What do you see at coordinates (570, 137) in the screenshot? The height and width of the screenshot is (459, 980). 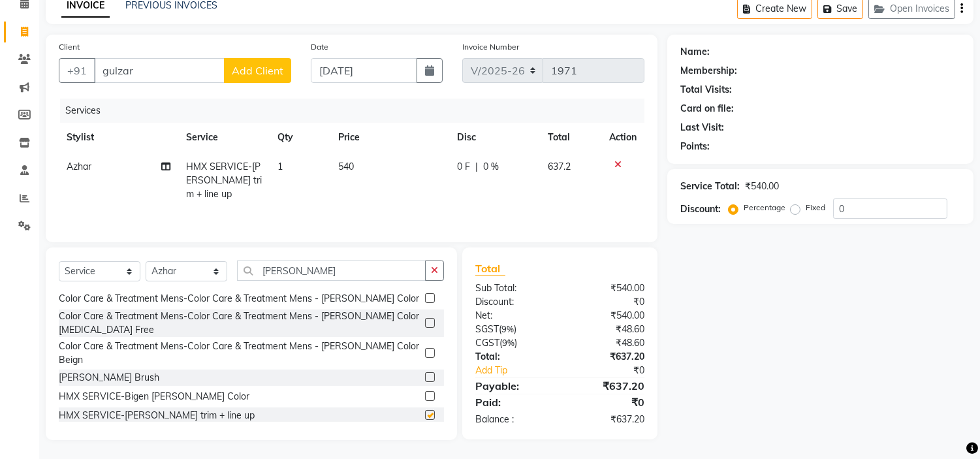 I see `th: Total` at bounding box center [570, 137].